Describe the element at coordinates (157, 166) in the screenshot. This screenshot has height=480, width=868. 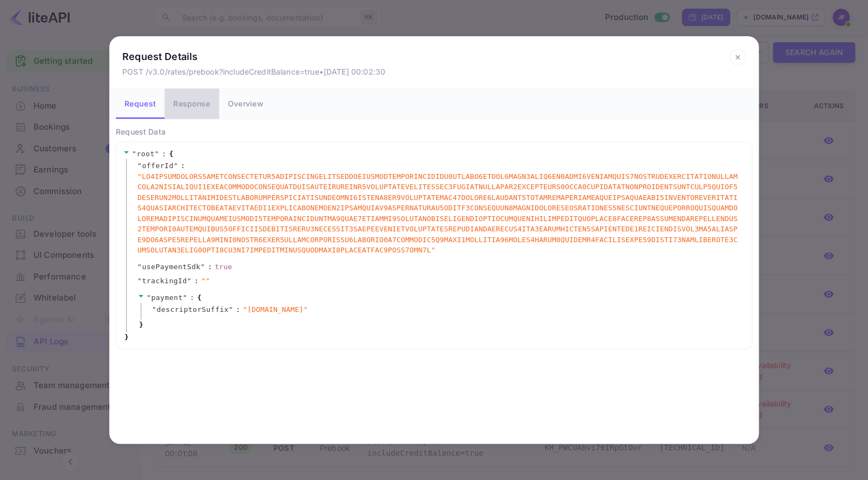
I see `span: offerId` at that location.